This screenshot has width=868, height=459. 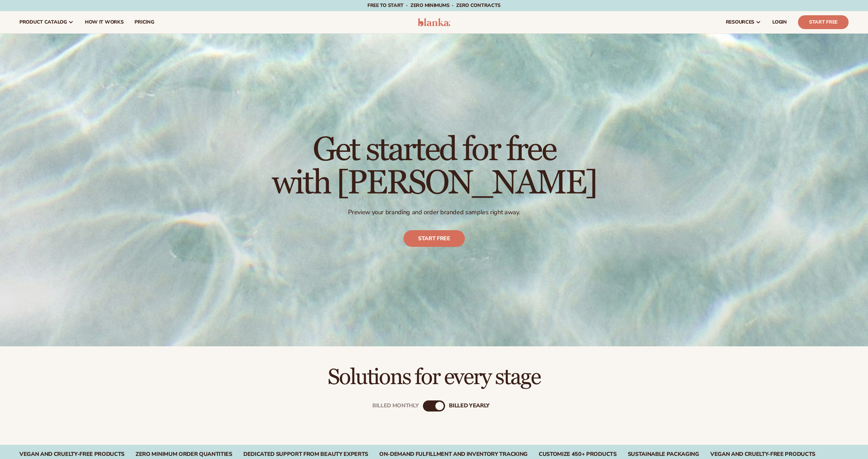 What do you see at coordinates (434, 22) in the screenshot?
I see `img: logo` at bounding box center [434, 22].